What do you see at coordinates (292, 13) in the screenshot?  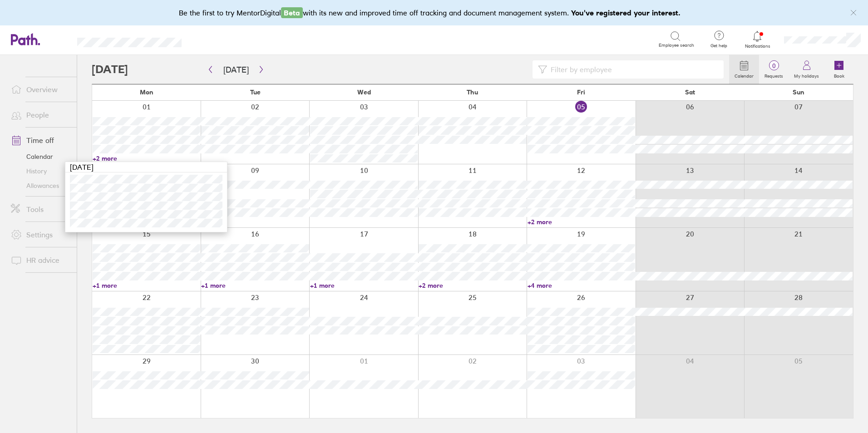 I see `span: Beta` at bounding box center [292, 13].